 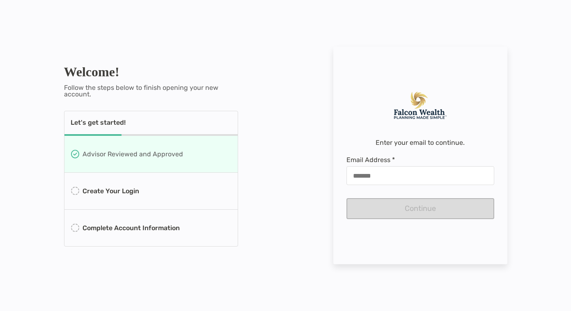 What do you see at coordinates (421, 176) in the screenshot?
I see `input: Email Address *` at bounding box center [421, 176].